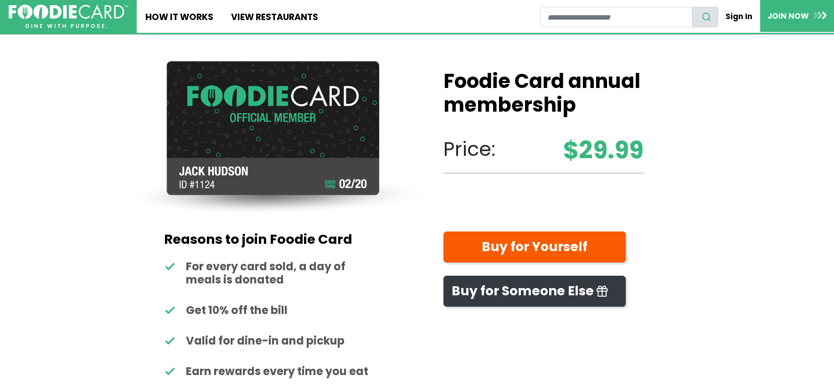 This screenshot has width=834, height=386. I want to click on a: Buy for Someone Else, so click(535, 291).